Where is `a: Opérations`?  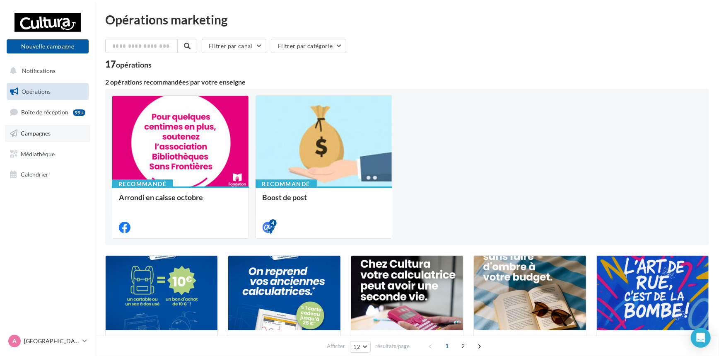 a: Opérations is located at coordinates (48, 92).